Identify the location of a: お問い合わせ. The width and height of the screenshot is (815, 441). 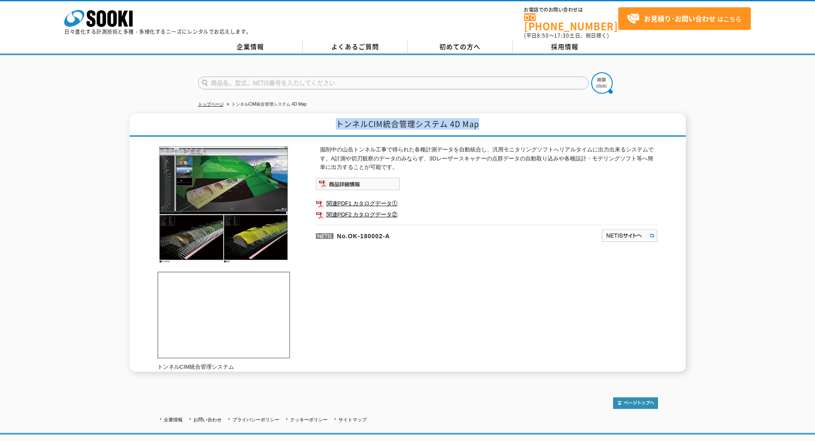
(208, 420).